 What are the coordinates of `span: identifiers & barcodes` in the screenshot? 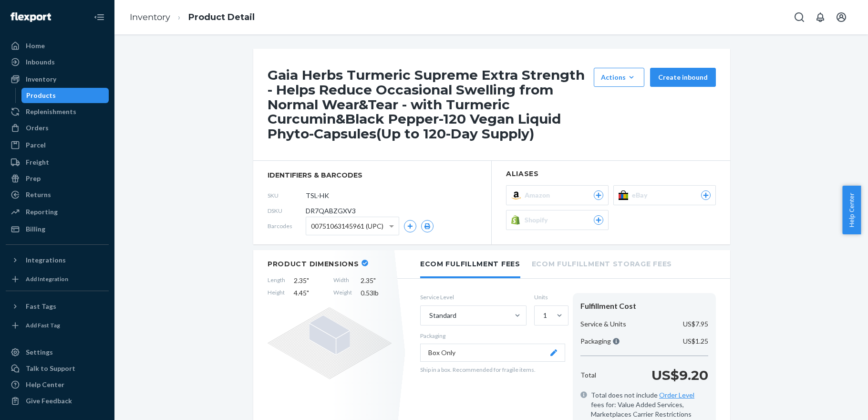 It's located at (372, 175).